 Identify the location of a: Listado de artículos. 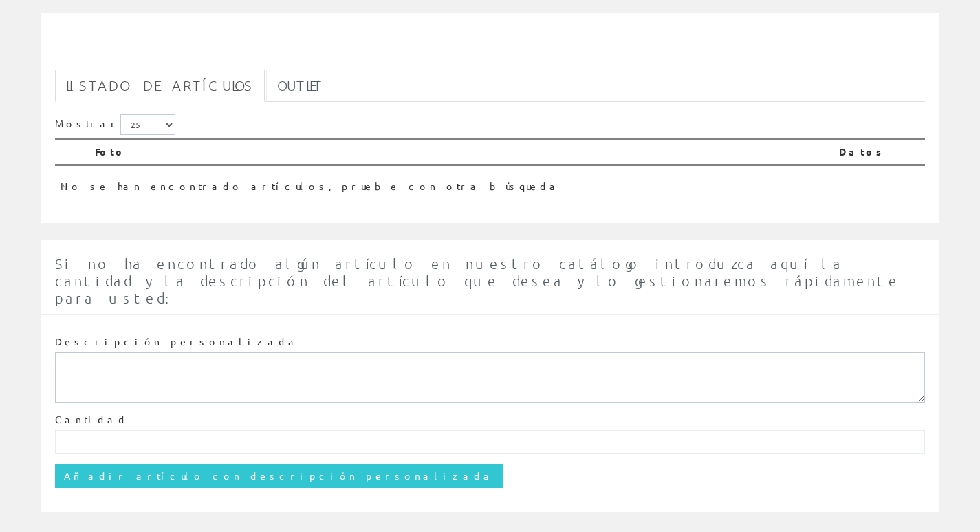
(160, 86).